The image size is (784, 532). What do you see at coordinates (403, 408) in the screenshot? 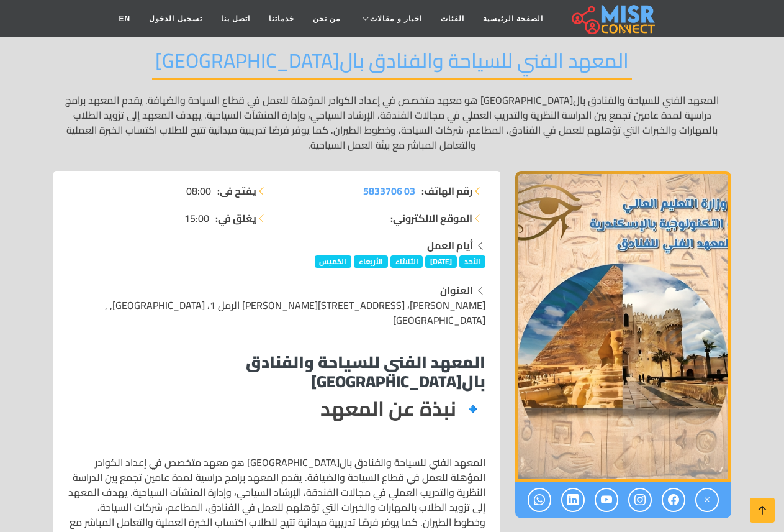
I see `strong: 🔹 نبذة عن المعهد` at bounding box center [403, 408].